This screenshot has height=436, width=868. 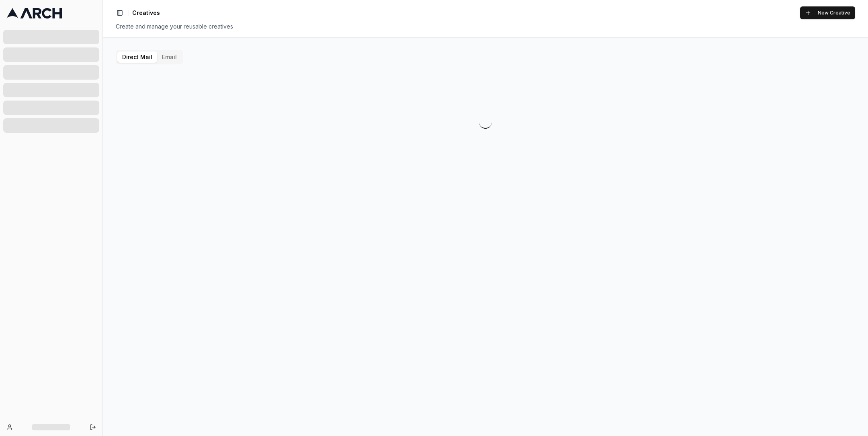 I want to click on button: Direct Mail, so click(x=137, y=57).